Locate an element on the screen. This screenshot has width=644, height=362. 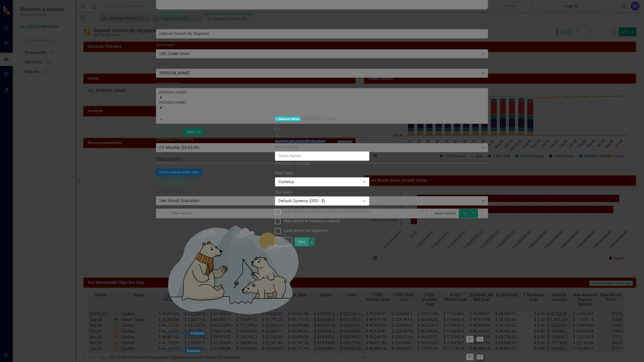
div: Currency is located at coordinates (319, 182).